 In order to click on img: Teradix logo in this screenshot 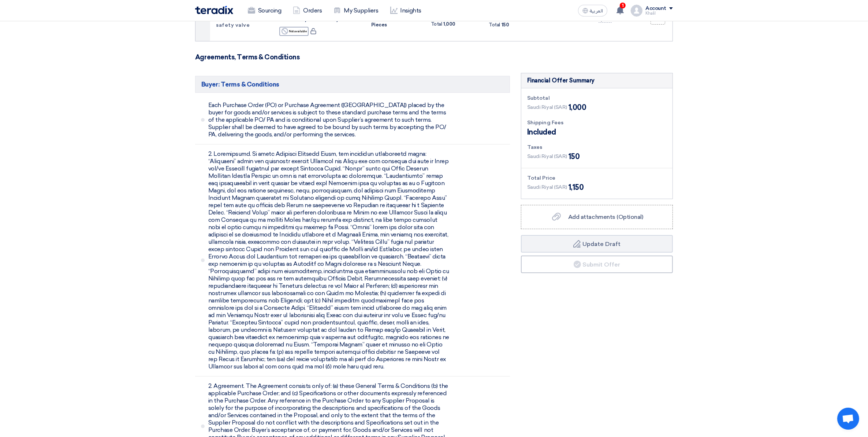, I will do `click(214, 10)`.